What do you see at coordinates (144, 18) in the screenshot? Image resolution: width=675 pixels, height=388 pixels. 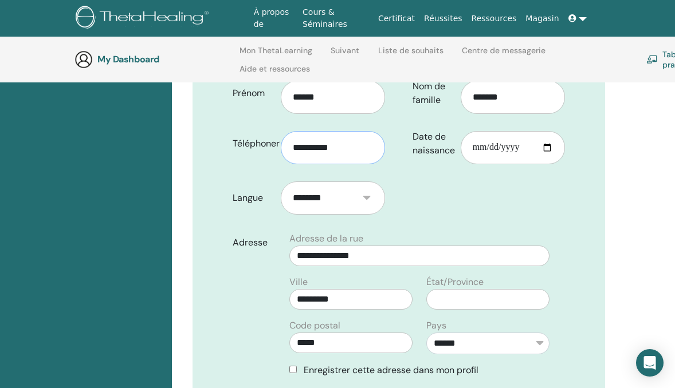 I see `img: logo.png` at bounding box center [144, 18].